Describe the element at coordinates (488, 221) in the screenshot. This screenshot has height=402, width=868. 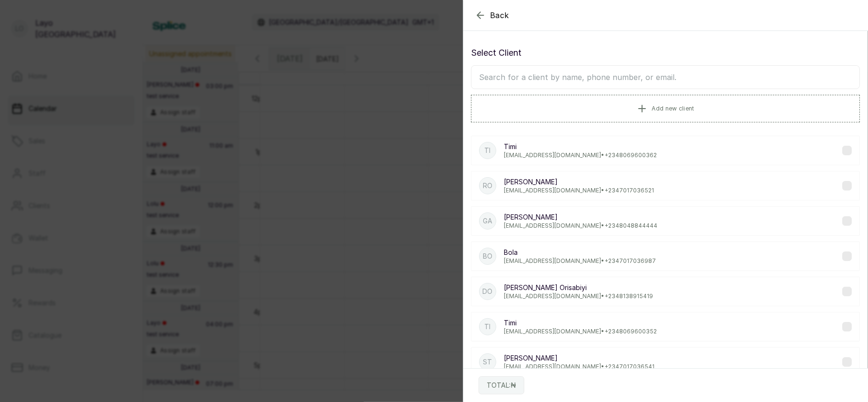
I see `p: Ga` at that location.